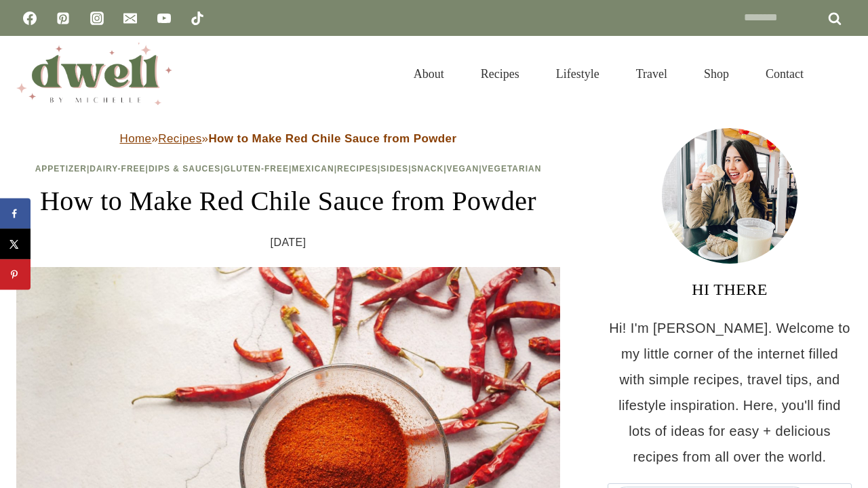  Describe the element at coordinates (332, 138) in the screenshot. I see `strong: How to Make Red Chile Sauce from Powder` at that location.